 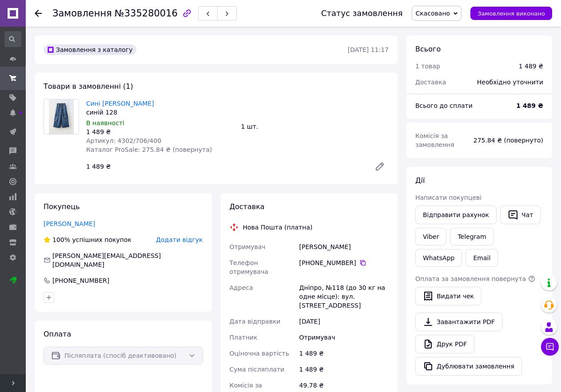 What do you see at coordinates (87, 240) in the screenshot?
I see `div: успішних покупок` at bounding box center [87, 240].